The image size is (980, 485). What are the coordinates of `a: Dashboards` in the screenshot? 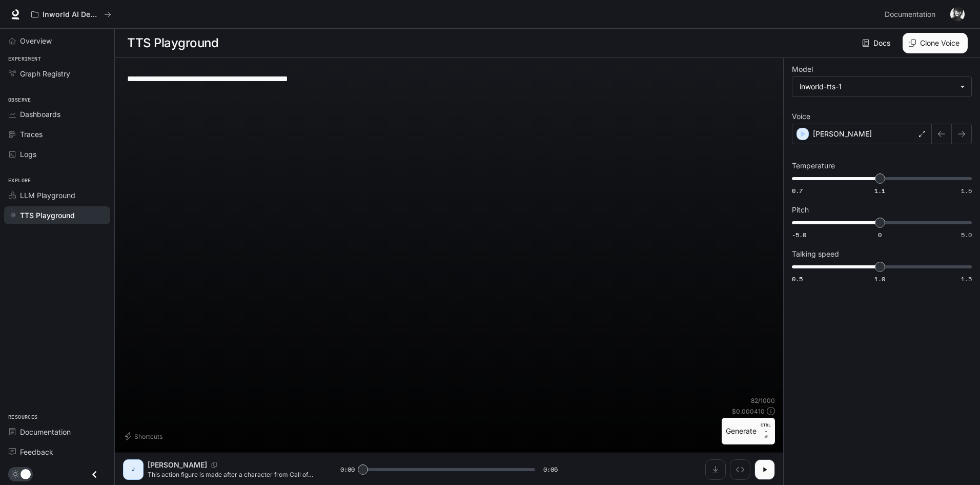 It's located at (57, 114).